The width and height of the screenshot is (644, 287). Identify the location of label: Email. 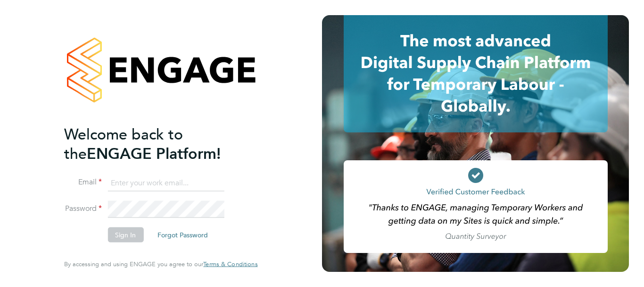
(83, 181).